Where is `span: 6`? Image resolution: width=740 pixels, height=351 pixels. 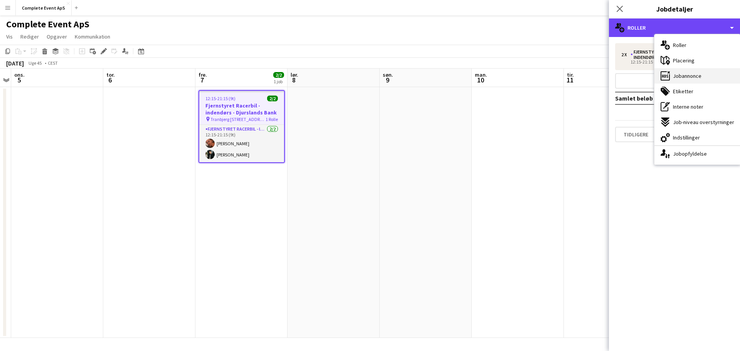 span: 6 is located at coordinates (110, 80).